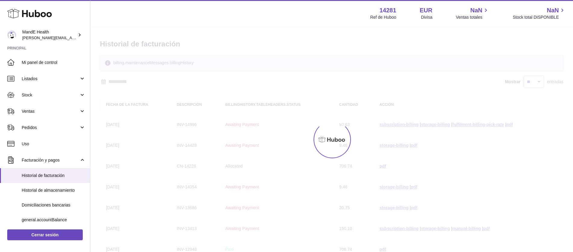 The width and height of the screenshot is (573, 252). Describe the element at coordinates (12, 35) in the screenshot. I see `img: luis.mendieta@mandehealth.com` at that location.